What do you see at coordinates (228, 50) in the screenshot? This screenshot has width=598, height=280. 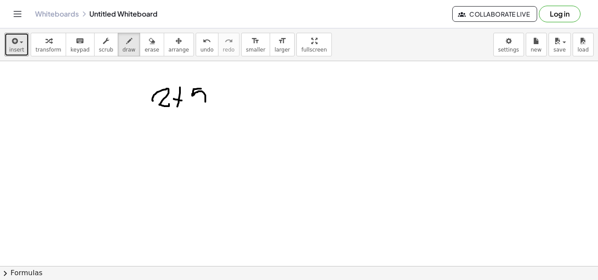 I see `span: redo` at bounding box center [228, 50].